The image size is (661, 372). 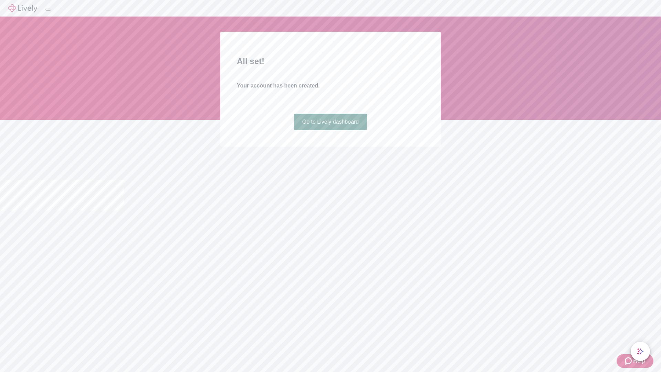 I want to click on img: Lively, so click(x=23, y=8).